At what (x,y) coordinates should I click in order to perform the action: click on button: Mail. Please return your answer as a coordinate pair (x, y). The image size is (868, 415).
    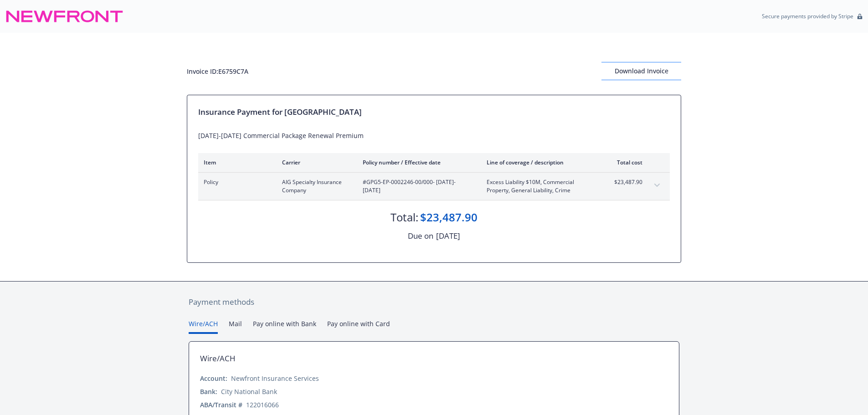
    Looking at the image, I should click on (235, 326).